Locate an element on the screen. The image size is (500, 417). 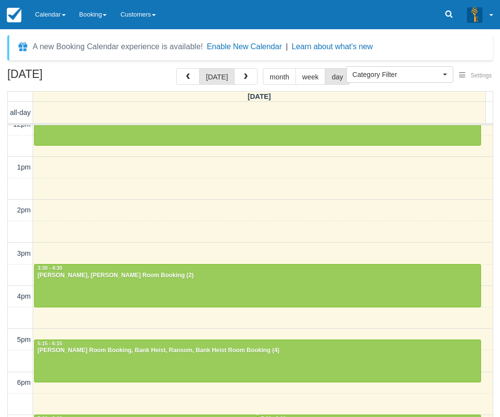
span: 5pm is located at coordinates (24, 340).